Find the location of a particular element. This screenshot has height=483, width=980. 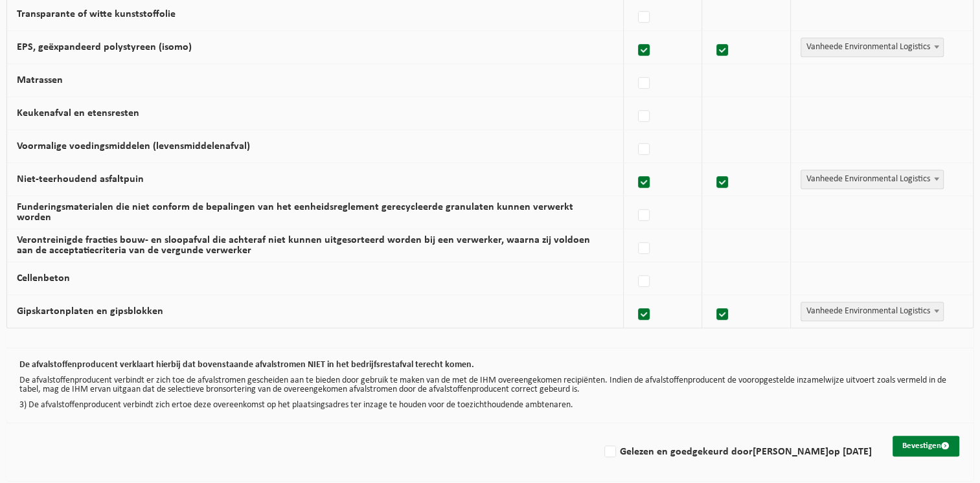

p: De afvalstoffenproducent verbindt er zich toe de afvalstromen gescheiden aan te bieden door gebru... is located at coordinates (490, 385).